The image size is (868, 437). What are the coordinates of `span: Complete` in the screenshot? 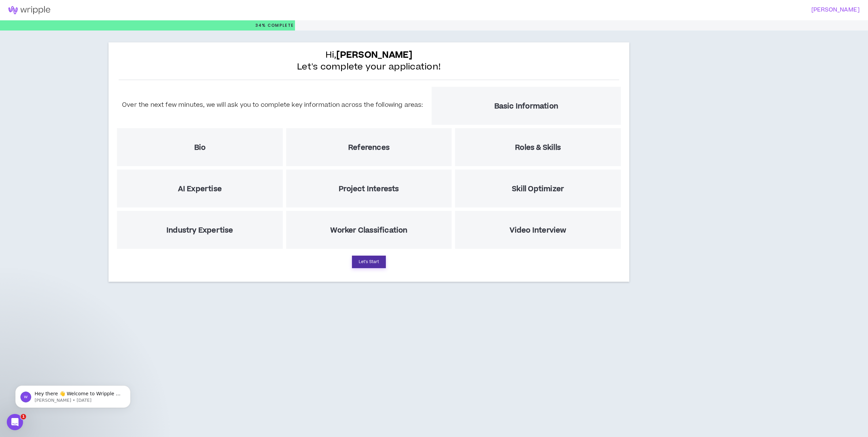 It's located at (280, 25).